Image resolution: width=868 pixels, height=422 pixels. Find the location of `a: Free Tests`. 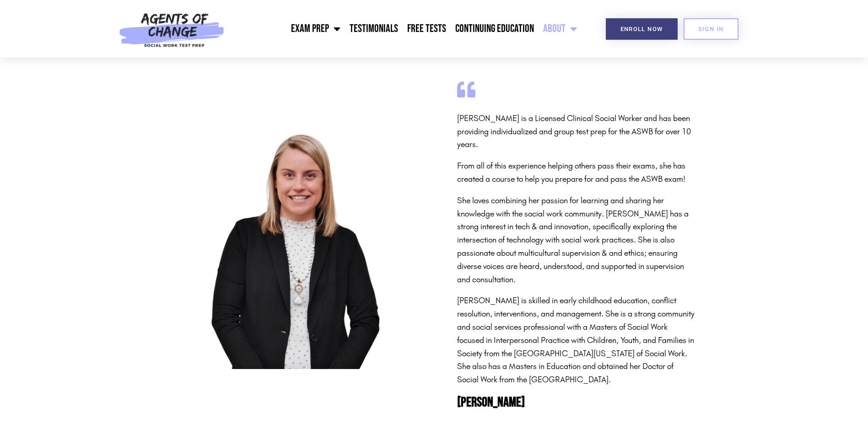

a: Free Tests is located at coordinates (427, 29).